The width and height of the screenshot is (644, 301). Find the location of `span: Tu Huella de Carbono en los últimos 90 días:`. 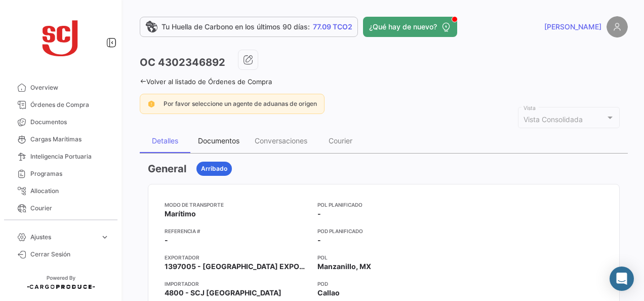

span: Tu Huella de Carbono en los últimos 90 días: is located at coordinates (235, 27).